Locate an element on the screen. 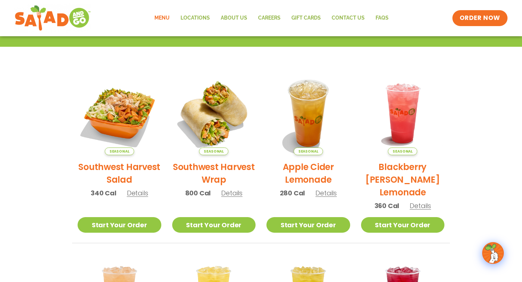 Image resolution: width=522 pixels, height=282 pixels. h2: Southwest Harvest Wrap is located at coordinates (214, 173).